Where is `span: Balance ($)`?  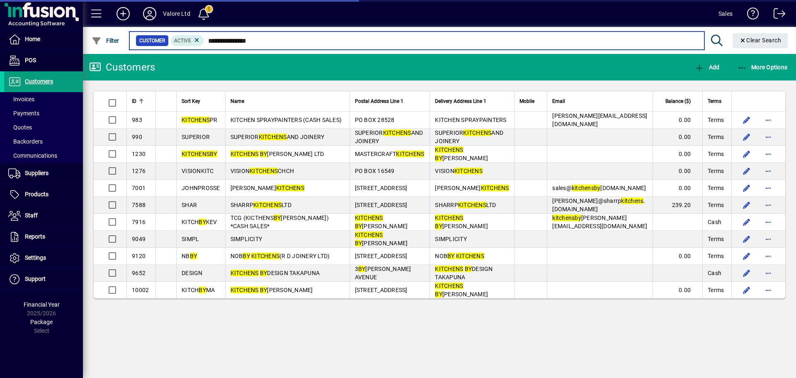 span: Balance ($) is located at coordinates (678, 101).